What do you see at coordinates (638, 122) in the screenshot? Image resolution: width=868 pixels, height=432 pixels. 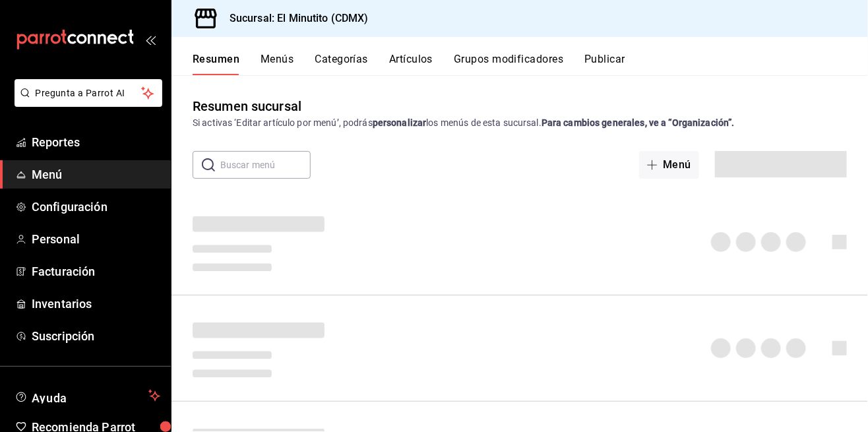 I see `strong: Para cambios generales, ve a “Organización”.` at bounding box center [638, 122].